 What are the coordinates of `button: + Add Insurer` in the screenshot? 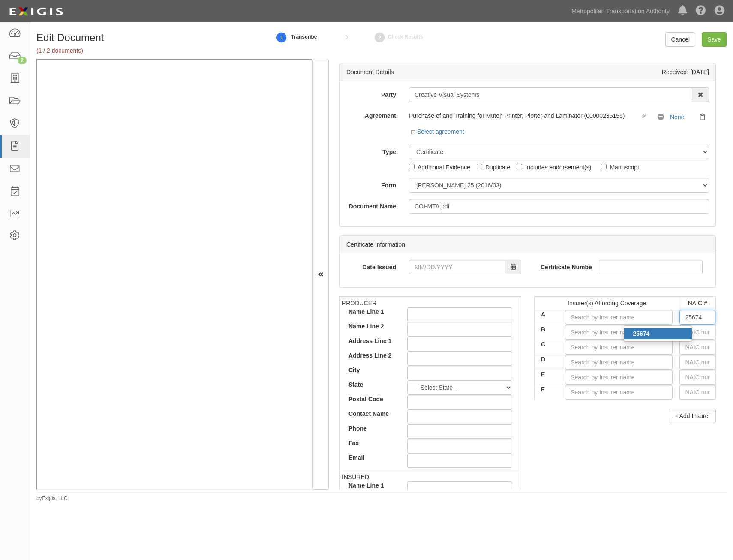 It's located at (692, 416).